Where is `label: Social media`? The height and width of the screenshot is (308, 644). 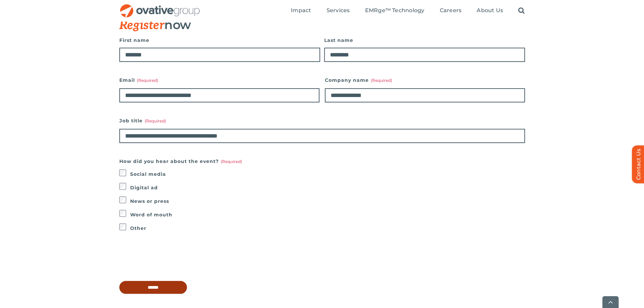
label: Social media is located at coordinates (328, 174).